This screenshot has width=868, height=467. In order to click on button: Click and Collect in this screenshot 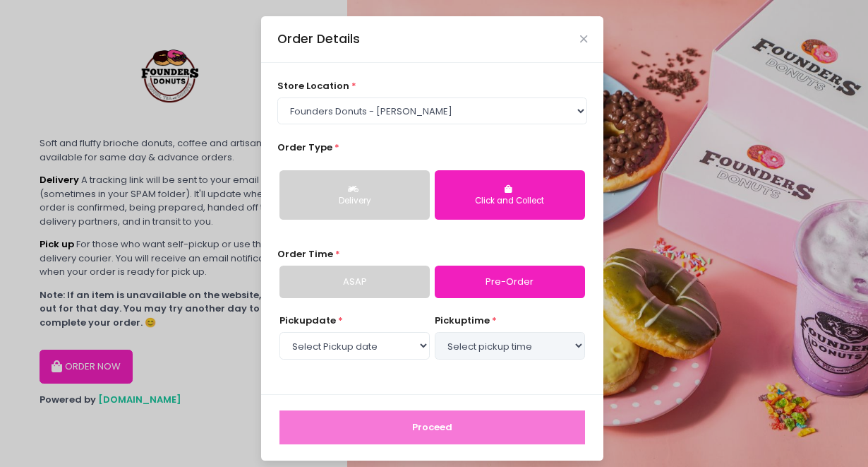, I will do `click(509, 195)`.